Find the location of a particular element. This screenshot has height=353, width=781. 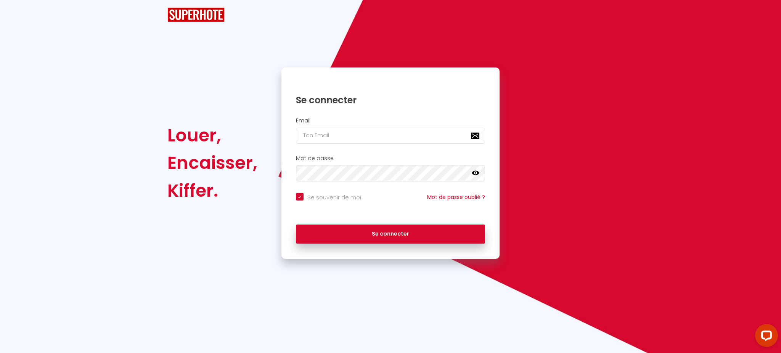

button: Open LiveChat chat widget is located at coordinates (18, 14).